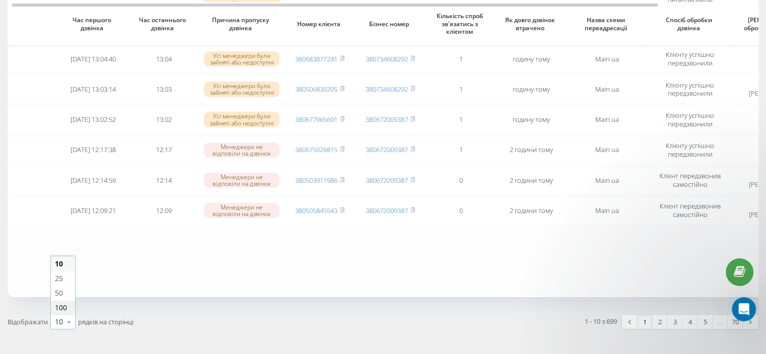 Image resolution: width=766 pixels, height=354 pixels. I want to click on a: 2, so click(660, 322).